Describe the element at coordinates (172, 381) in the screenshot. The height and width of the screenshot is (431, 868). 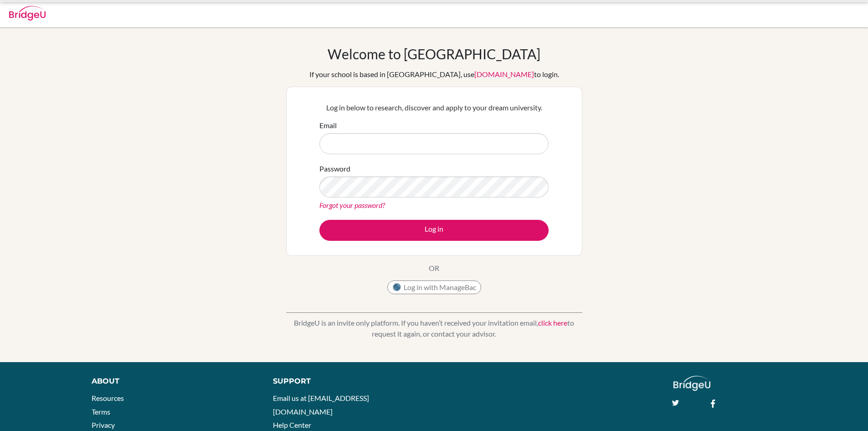
I see `div: About` at that location.